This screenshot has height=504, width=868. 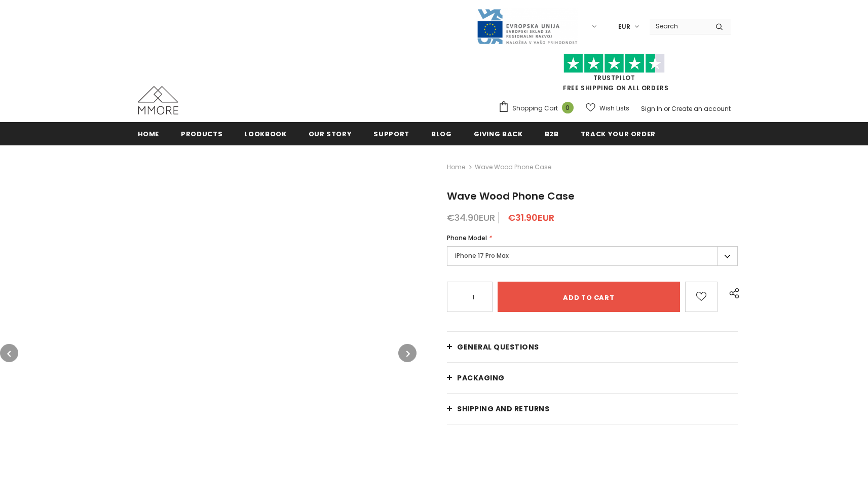 I want to click on a: Wish Lists, so click(x=608, y=108).